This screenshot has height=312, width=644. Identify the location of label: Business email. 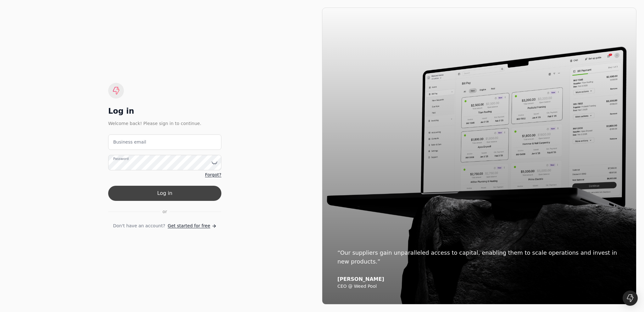
(129, 142).